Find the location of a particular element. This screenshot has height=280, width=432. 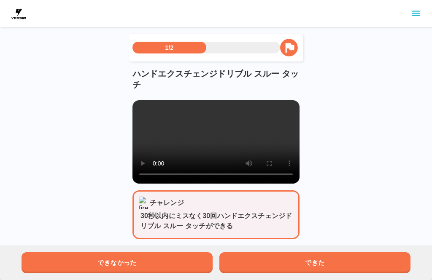

button: できた is located at coordinates (314, 263).